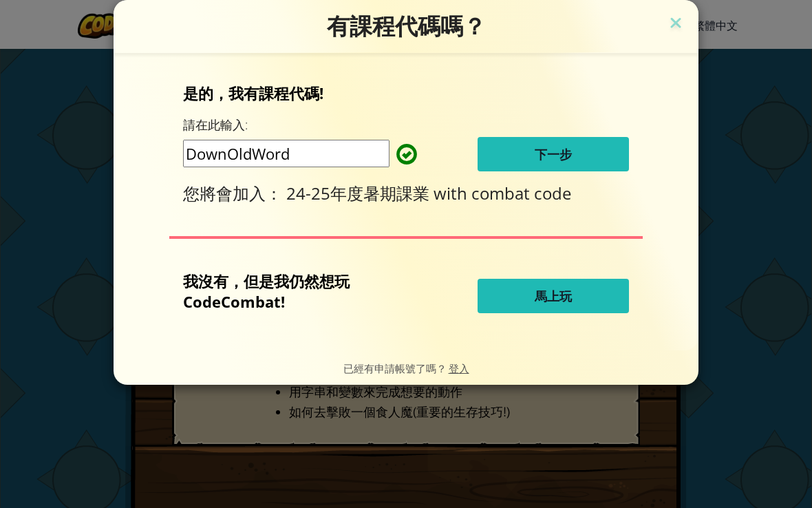 Image resolution: width=812 pixels, height=508 pixels. I want to click on span: 有課程代碼嗎？, so click(406, 26).